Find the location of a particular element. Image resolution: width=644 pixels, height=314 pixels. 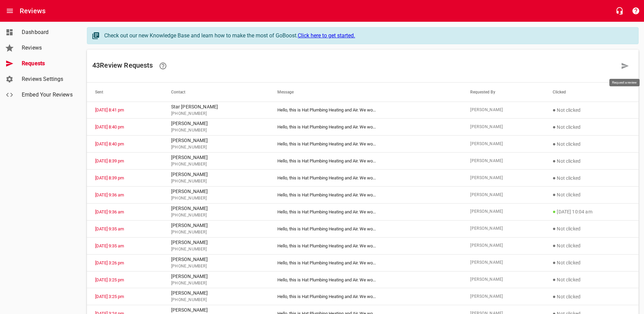

button: Open drawer is located at coordinates (10, 11).